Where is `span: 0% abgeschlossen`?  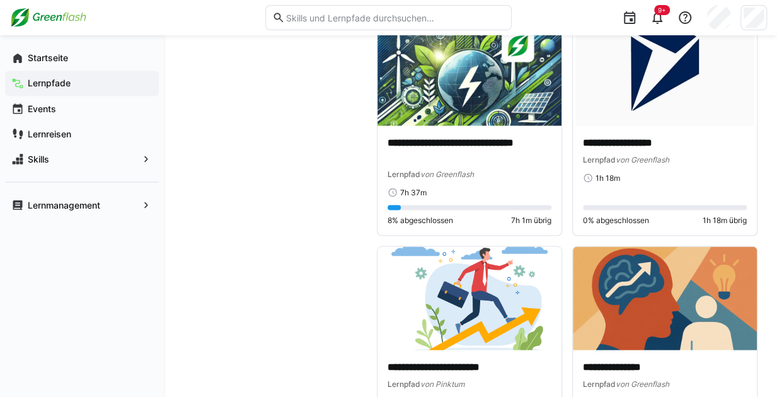
span: 0% abgeschlossen is located at coordinates (616, 220).